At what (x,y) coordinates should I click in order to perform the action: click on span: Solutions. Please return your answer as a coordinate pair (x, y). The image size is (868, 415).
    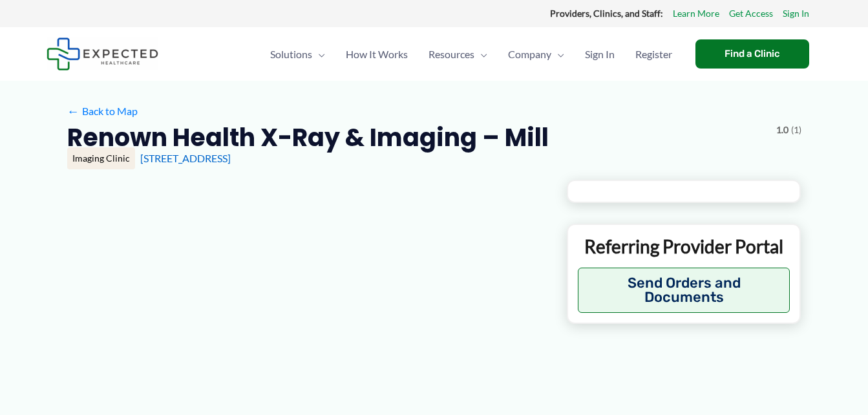
    Looking at the image, I should click on (291, 55).